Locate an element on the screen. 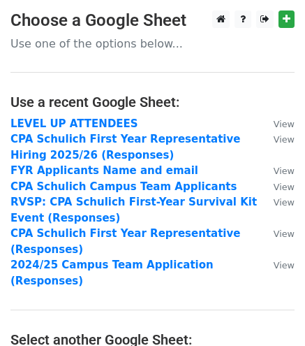 The height and width of the screenshot is (346, 305). strong: 2024/25 Campus Team Application (Responses) is located at coordinates (112, 273).